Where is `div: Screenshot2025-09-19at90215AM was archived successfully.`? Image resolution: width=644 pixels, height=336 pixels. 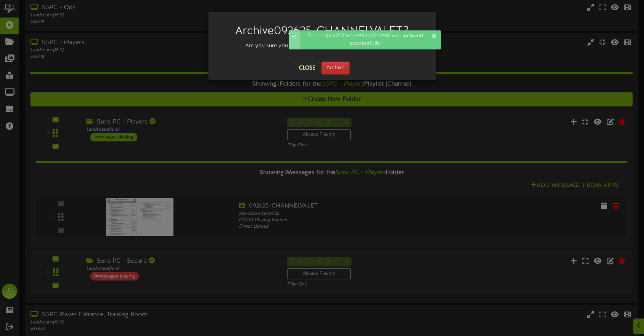 div: Screenshot2025-09-19at90215AM was archived successfully. is located at coordinates (370, 40).